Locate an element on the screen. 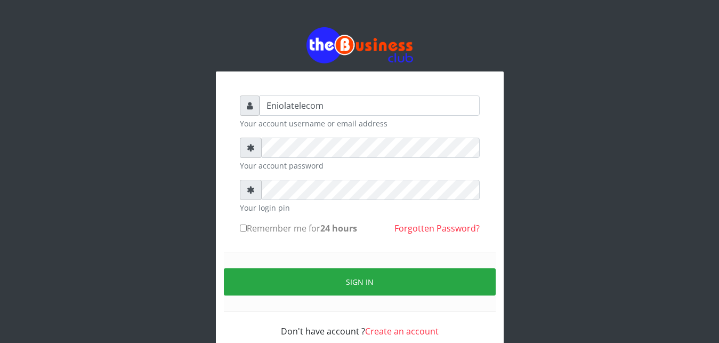 The image size is (719, 343). small: Your account username or email address is located at coordinates (360, 123).